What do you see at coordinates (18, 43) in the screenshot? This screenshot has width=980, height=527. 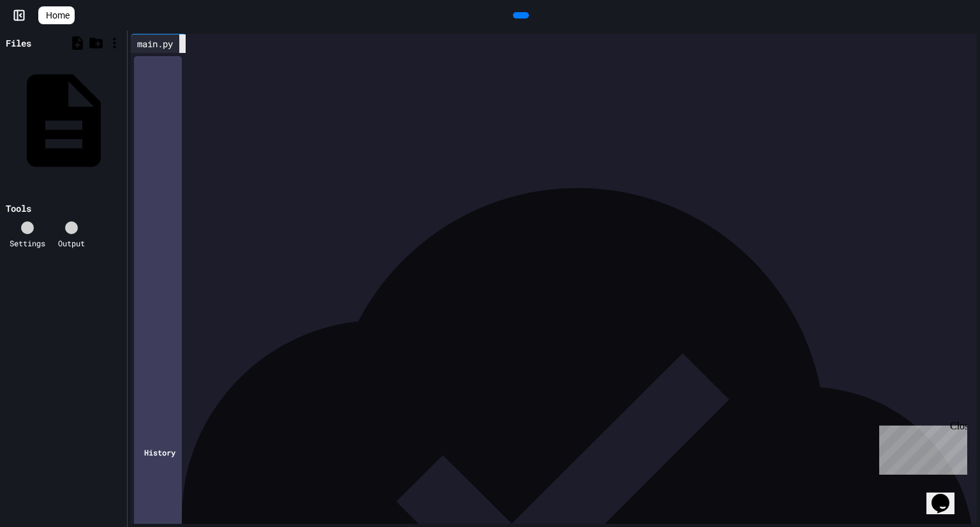 I see `div: Files` at bounding box center [18, 43].